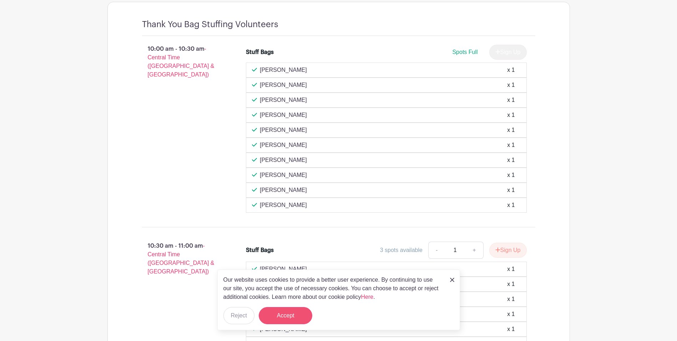  Describe the element at coordinates (210, 24) in the screenshot. I see `h4: Thank You Bag Stuffing Volunteers` at that location.